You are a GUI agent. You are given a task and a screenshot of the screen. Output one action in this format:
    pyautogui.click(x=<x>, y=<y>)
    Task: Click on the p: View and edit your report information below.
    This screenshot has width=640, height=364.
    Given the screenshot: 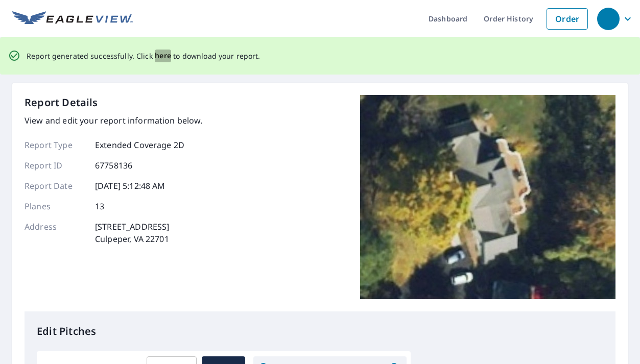 What is the action you would take?
    pyautogui.click(x=113, y=120)
    